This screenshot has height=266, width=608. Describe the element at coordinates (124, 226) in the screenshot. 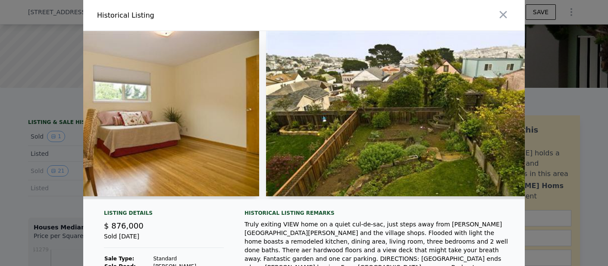

I see `span: $ 876,000` at that location.